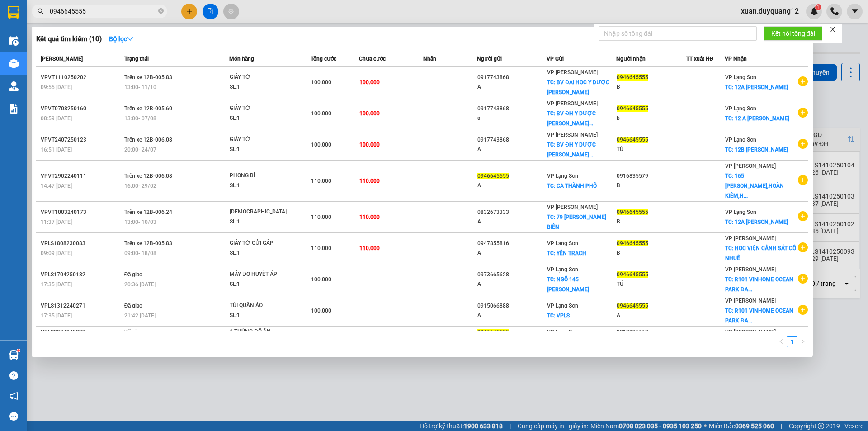  I want to click on span: TC: HỌC VIỆN CẢNH SÁT CỔ NHUẾ, so click(761, 254).